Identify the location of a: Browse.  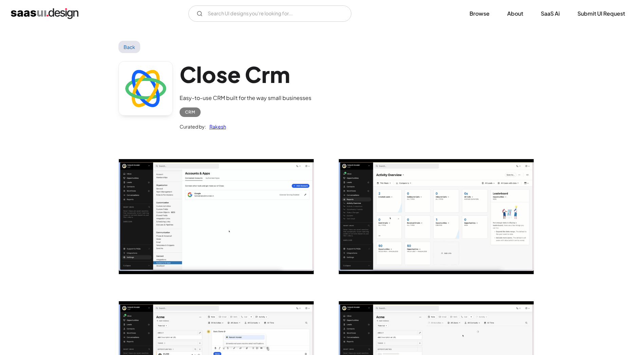
(480, 13).